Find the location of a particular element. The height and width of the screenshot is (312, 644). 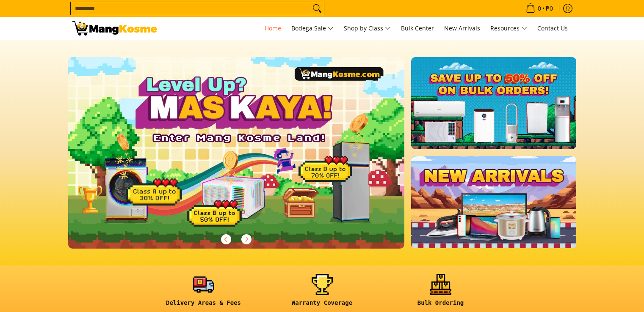

span: Contact Us is located at coordinates (552, 28).